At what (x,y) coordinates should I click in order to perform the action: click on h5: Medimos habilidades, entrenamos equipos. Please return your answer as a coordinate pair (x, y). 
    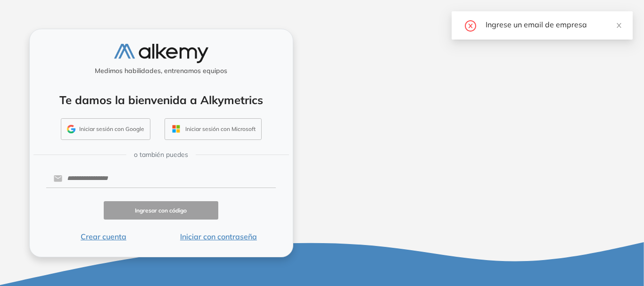
    Looking at the image, I should click on (161, 71).